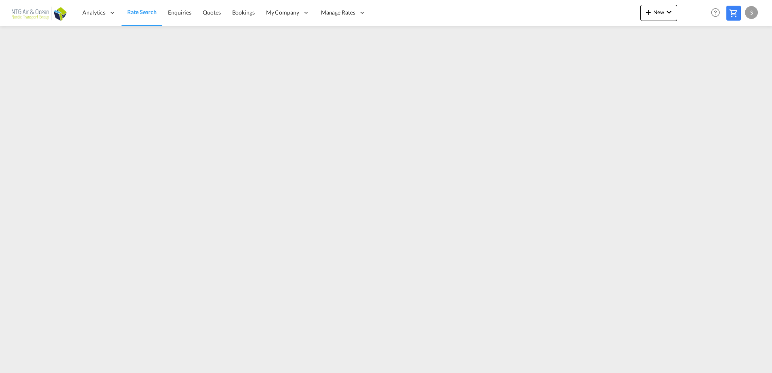 Image resolution: width=772 pixels, height=373 pixels. Describe the element at coordinates (649, 12) in the screenshot. I see `md-icon: icon-plus 400-fg` at that location.